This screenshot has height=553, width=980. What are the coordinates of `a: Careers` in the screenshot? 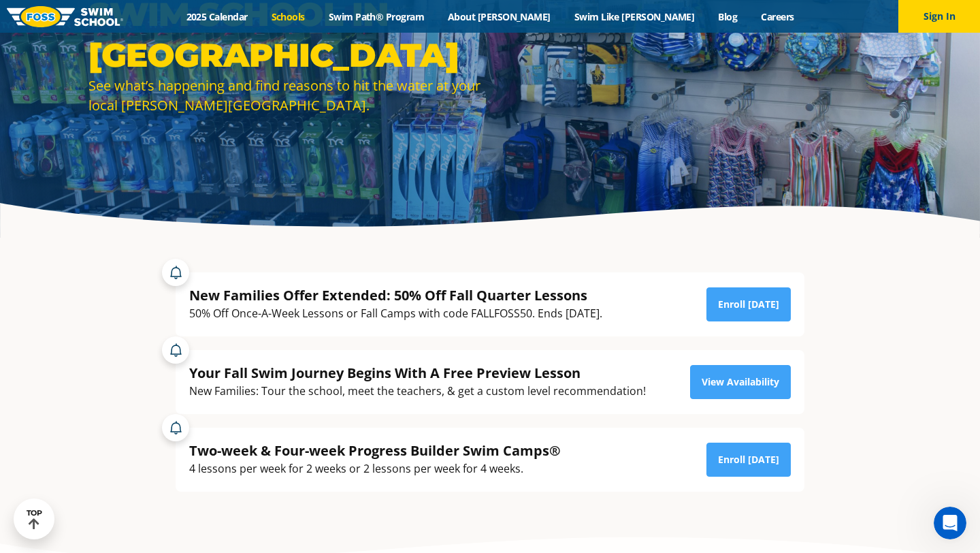 It's located at (777, 16).